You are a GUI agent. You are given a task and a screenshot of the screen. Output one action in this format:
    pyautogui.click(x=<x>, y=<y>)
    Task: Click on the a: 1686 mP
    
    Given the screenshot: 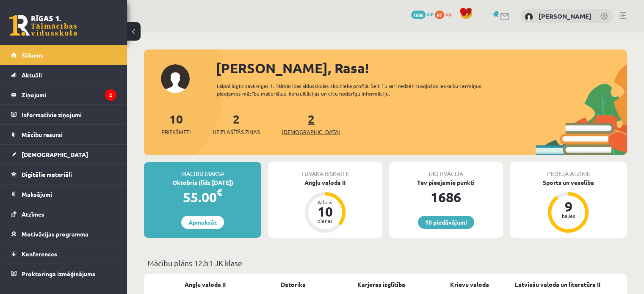 What is the action you would take?
    pyautogui.click(x=422, y=14)
    